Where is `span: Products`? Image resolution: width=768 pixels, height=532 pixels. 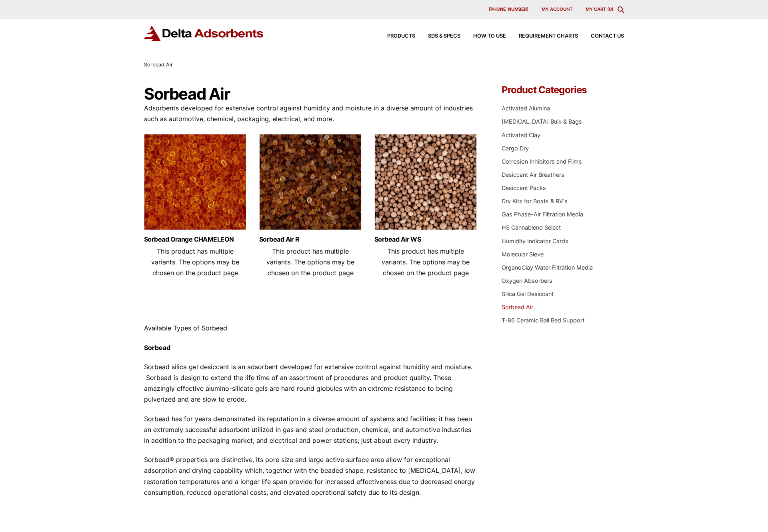
span: Products is located at coordinates (402, 36).